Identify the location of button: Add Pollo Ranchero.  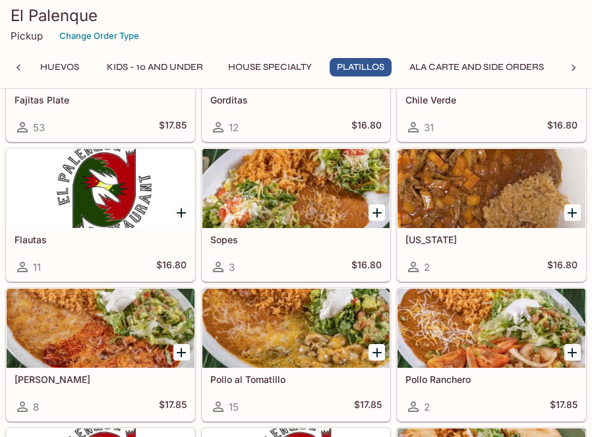
(572, 352).